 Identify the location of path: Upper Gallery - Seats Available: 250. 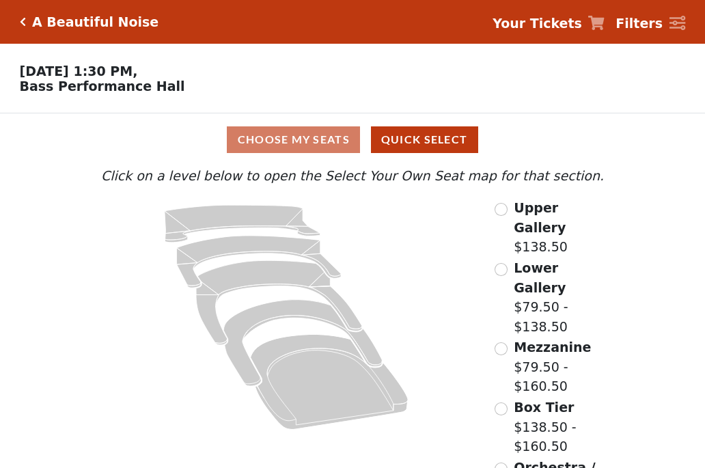
(243, 223).